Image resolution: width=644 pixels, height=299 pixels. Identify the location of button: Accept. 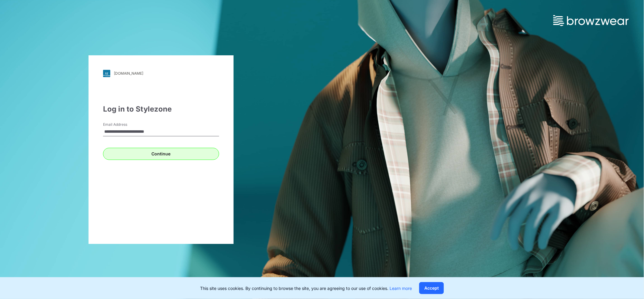
(432, 288).